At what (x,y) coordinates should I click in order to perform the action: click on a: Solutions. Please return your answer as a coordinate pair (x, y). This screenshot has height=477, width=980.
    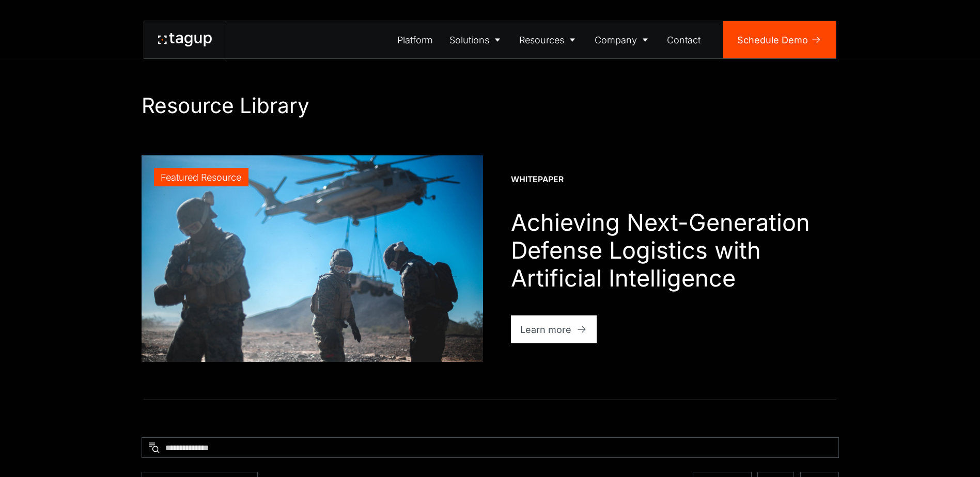
    Looking at the image, I should click on (477, 40).